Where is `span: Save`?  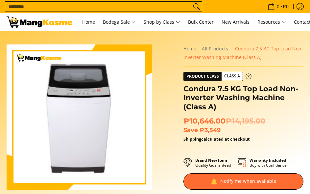 span: Save is located at coordinates (191, 129).